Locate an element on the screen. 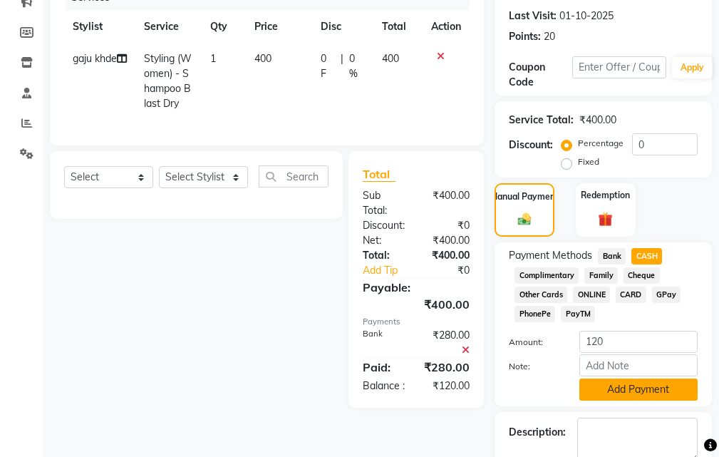  th: Service is located at coordinates (168, 26).